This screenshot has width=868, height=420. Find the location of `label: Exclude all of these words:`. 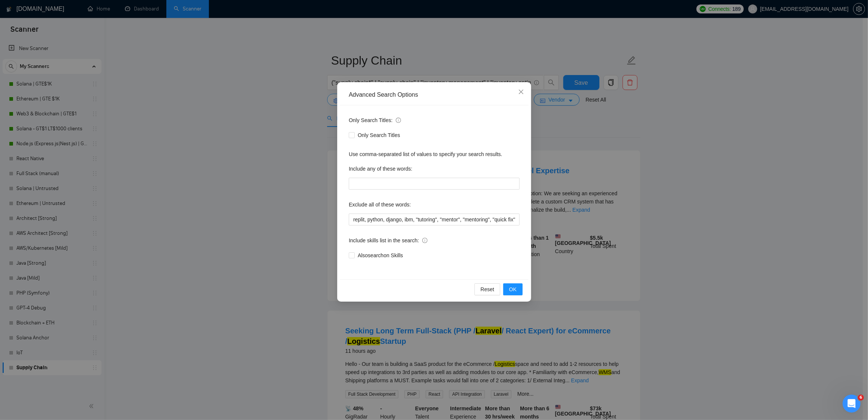

label: Exclude all of these words: is located at coordinates (379, 205).